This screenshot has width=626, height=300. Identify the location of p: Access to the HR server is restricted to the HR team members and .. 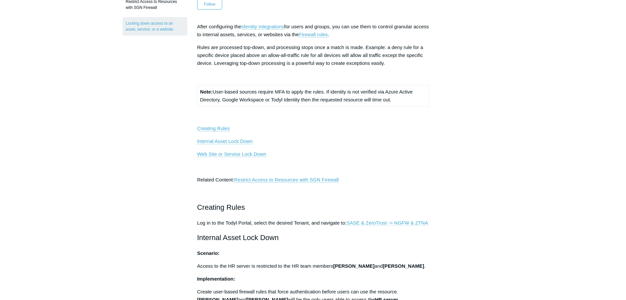
(313, 266).